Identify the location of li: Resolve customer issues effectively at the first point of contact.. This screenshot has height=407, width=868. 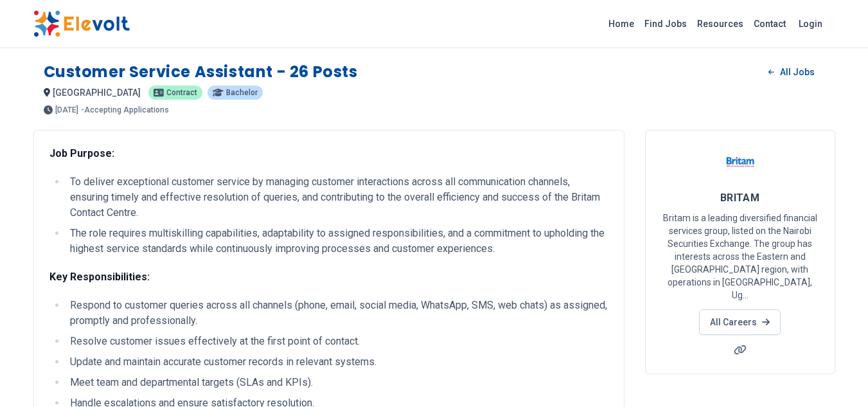
(338, 341).